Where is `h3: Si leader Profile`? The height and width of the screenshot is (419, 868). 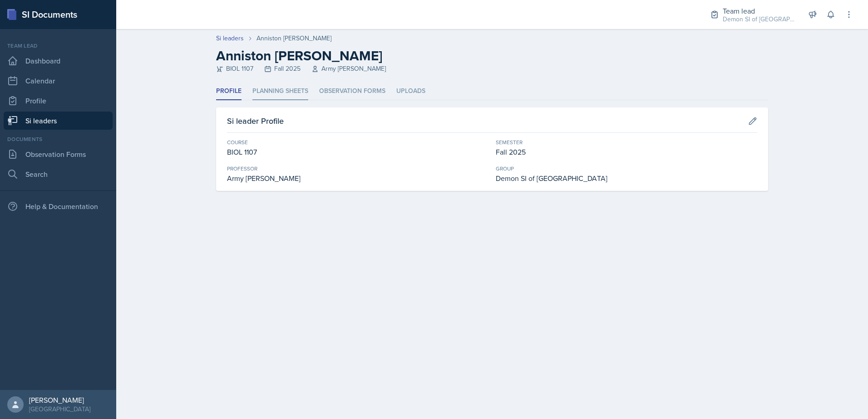 h3: Si leader Profile is located at coordinates (255, 121).